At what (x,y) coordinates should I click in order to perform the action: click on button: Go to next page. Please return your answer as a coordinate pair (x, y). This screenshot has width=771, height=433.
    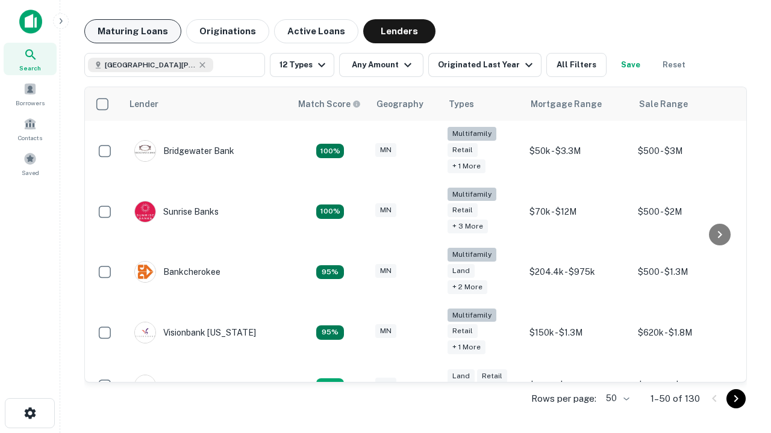
    Looking at the image, I should click on (736, 399).